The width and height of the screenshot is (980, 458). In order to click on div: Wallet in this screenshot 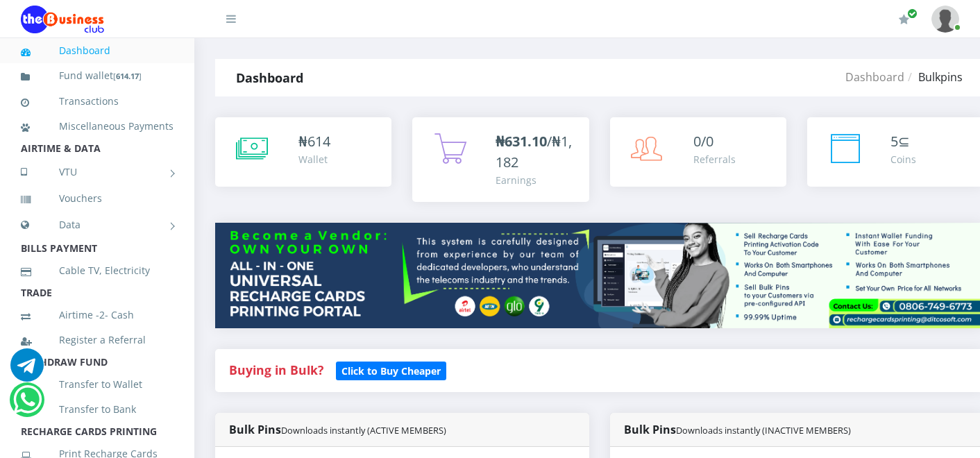, I will do `click(314, 159)`.